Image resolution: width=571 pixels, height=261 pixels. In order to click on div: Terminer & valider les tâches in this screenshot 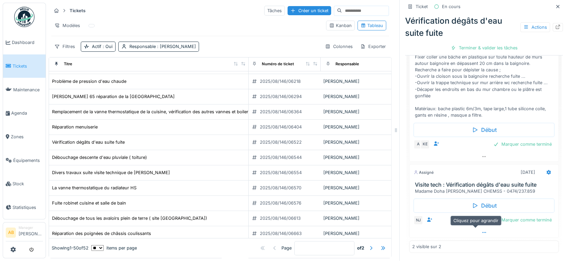, I will do `click(484, 48)`.